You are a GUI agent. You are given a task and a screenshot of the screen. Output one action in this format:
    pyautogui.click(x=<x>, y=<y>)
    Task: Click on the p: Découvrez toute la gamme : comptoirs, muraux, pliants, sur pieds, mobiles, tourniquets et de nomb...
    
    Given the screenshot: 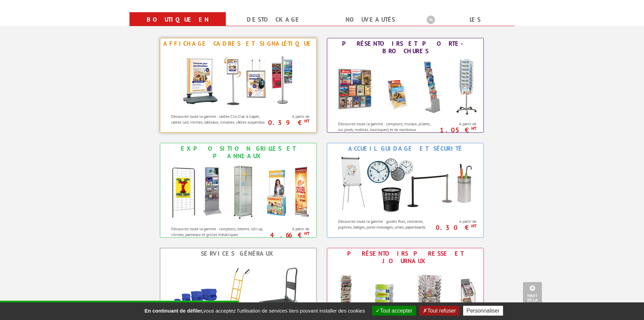 What is the action you would take?
    pyautogui.click(x=386, y=129)
    